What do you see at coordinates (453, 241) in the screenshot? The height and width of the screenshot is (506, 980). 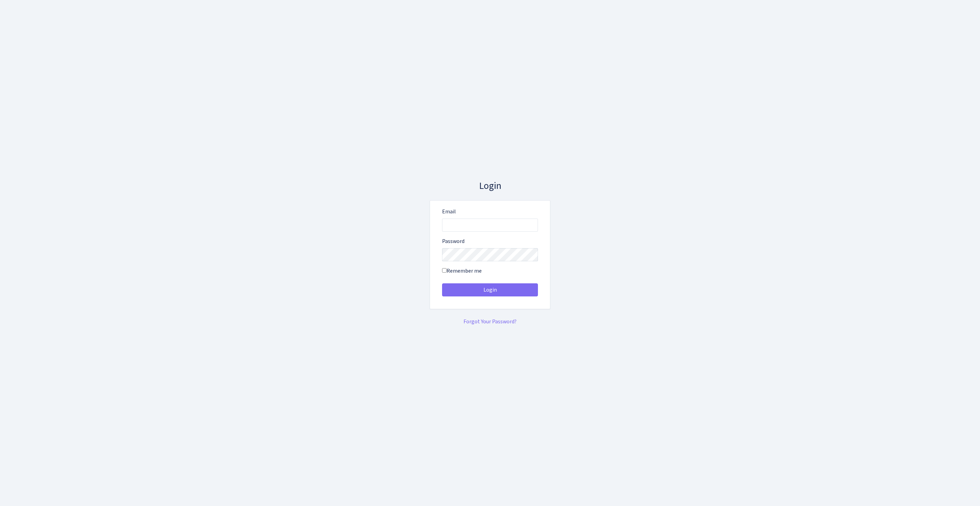 I see `label: Password` at bounding box center [453, 241].